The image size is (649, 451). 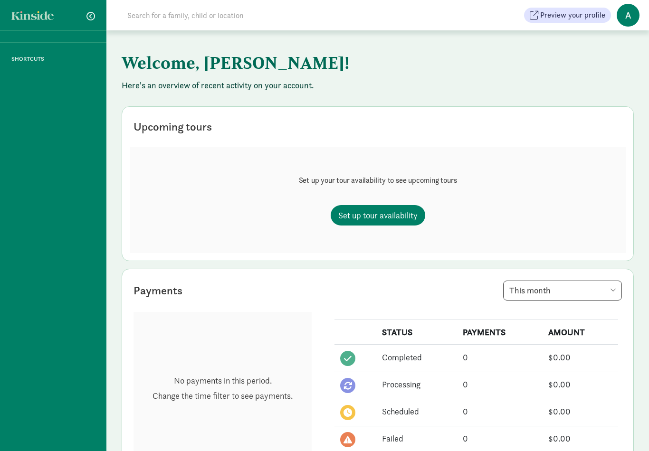 What do you see at coordinates (222, 396) in the screenshot?
I see `p: Change the time filter to see payments.` at bounding box center [222, 396].